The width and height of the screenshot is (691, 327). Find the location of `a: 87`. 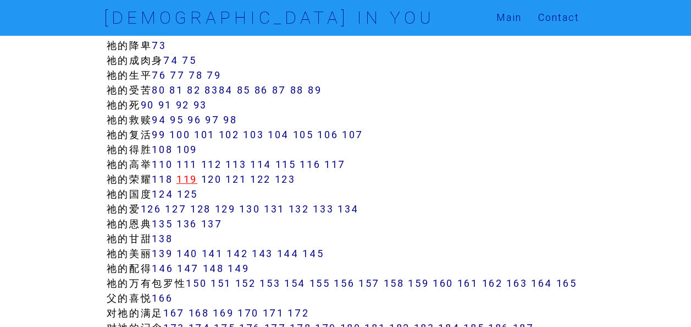

a: 87 is located at coordinates (279, 90).